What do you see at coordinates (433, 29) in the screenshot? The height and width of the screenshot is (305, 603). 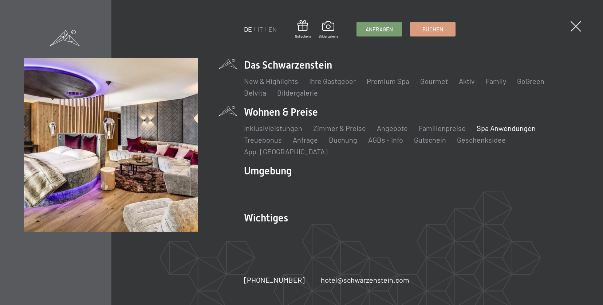 I see `a: Buchen` at bounding box center [433, 29].